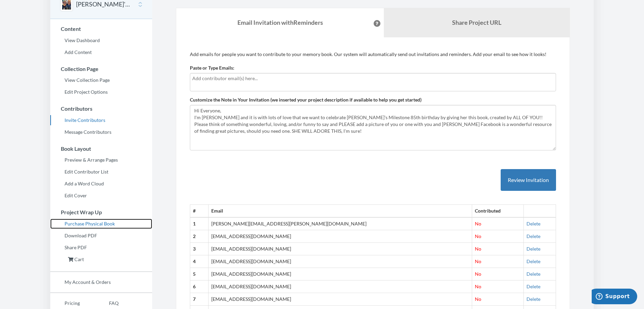 The image size is (644, 309). What do you see at coordinates (199, 287) in the screenshot?
I see `th: 6` at bounding box center [199, 287].